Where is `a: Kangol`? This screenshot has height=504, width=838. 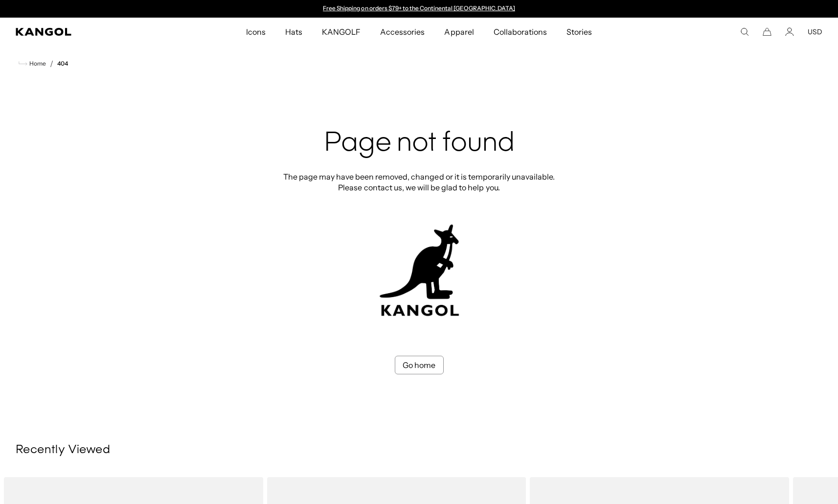 a: Kangol is located at coordinates (89, 32).